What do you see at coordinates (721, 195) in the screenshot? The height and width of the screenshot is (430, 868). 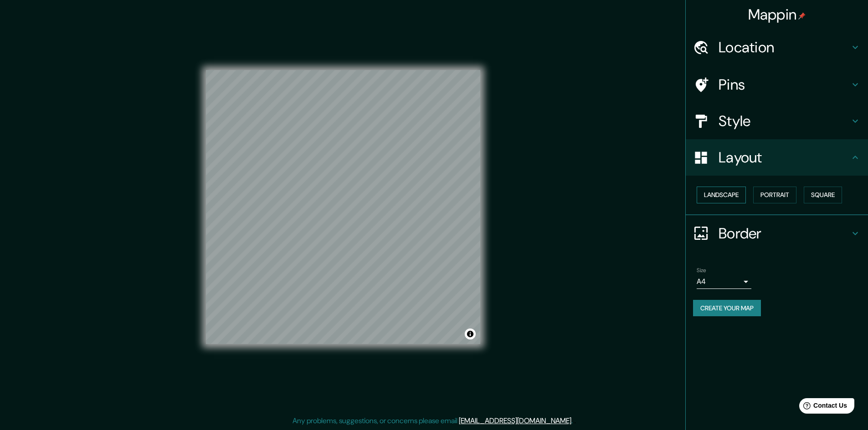 I see `button: Landscape` at bounding box center [721, 195].